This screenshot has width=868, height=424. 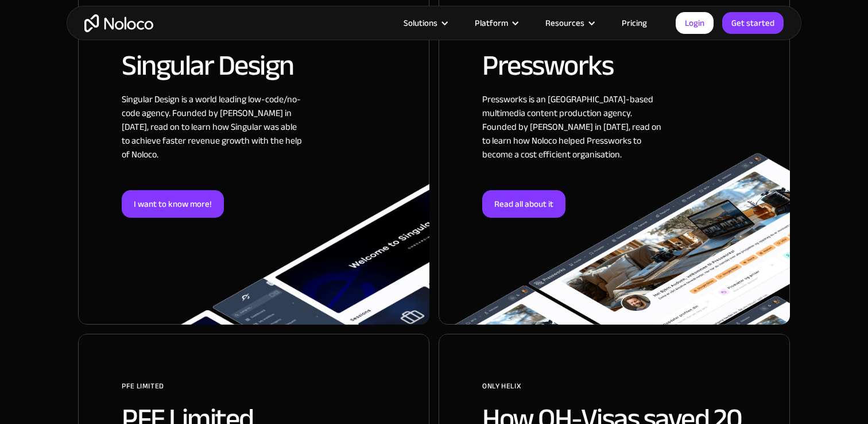 What do you see at coordinates (614, 390) in the screenshot?
I see `div: ONLY HELIX` at bounding box center [614, 390].